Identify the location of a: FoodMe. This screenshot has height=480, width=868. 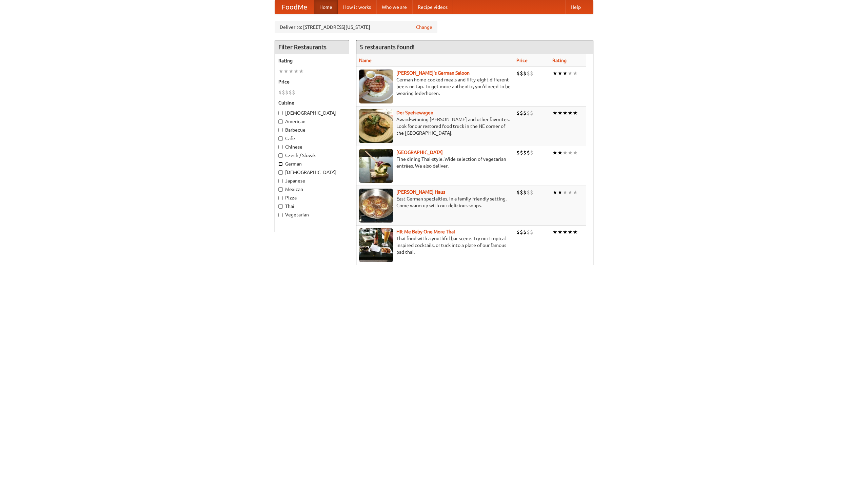
(295, 7).